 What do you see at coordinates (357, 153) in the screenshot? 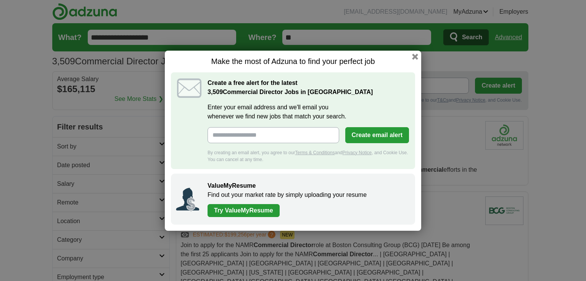
I see `a: Privacy Notice` at bounding box center [357, 153].